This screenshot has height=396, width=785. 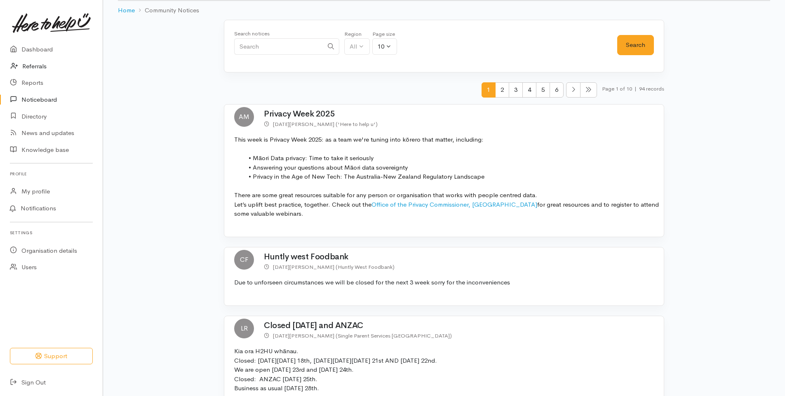 I want to click on span: This week is Privacy Week 2025: as a team we're tuning into kōrero that matter, including:, so click(x=359, y=139).